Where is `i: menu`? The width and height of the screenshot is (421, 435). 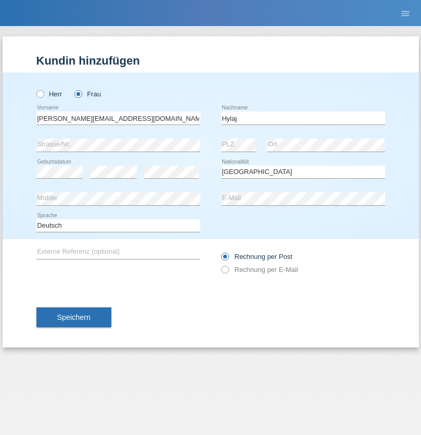
i: menu is located at coordinates (406, 14).